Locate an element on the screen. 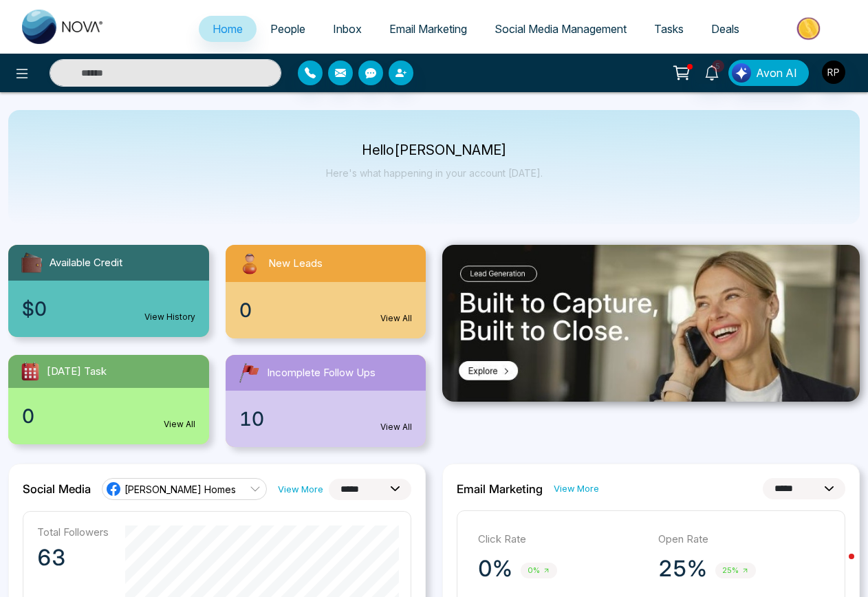 The width and height of the screenshot is (868, 597). img: todayTask.svg is located at coordinates (30, 371).